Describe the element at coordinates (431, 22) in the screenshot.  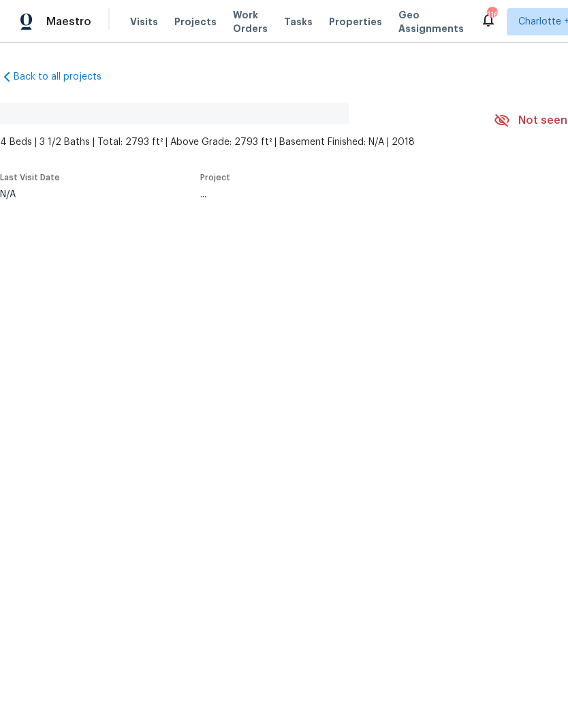
I see `span: Geo Assignments` at that location.